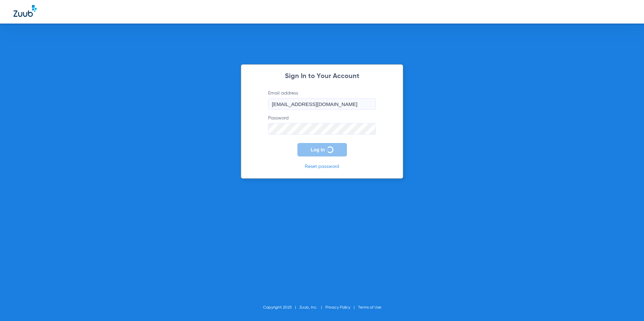  I want to click on img: Zuub Logo, so click(25, 11).